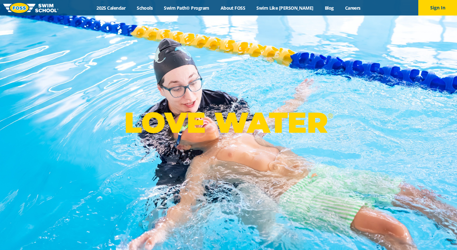 The height and width of the screenshot is (250, 457). Describe the element at coordinates (233, 8) in the screenshot. I see `a: About FOSS` at that location.